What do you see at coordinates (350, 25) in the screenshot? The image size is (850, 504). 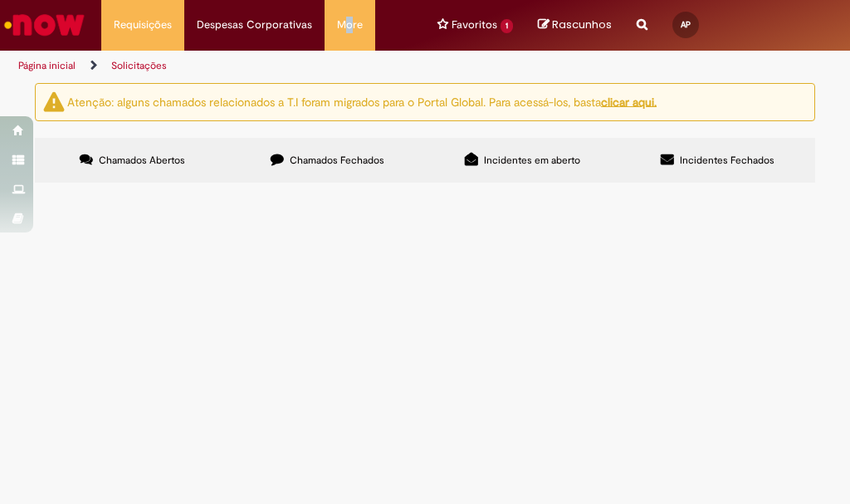 I see `span: More` at bounding box center [350, 25].